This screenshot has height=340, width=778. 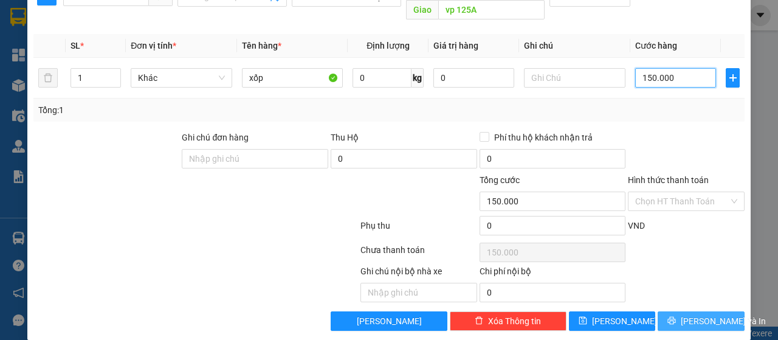 What do you see at coordinates (456, 46) in the screenshot?
I see `span: Giá trị hàng` at bounding box center [456, 46].